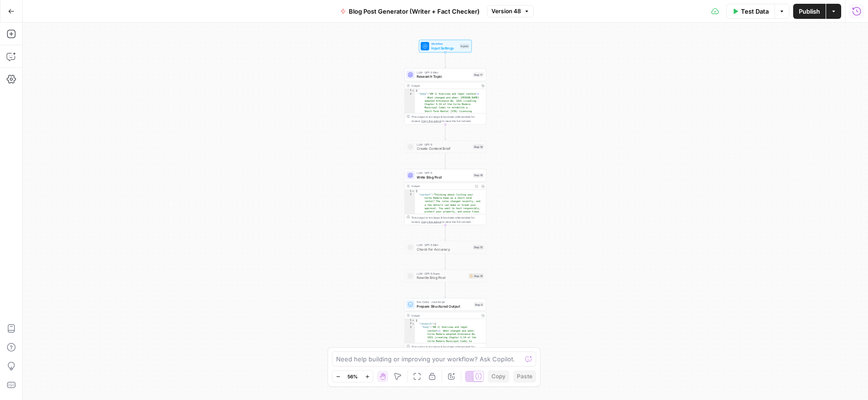  What do you see at coordinates (445, 161) in the screenshot?
I see `g: Edge from step_19 to step_18` at bounding box center [445, 161].